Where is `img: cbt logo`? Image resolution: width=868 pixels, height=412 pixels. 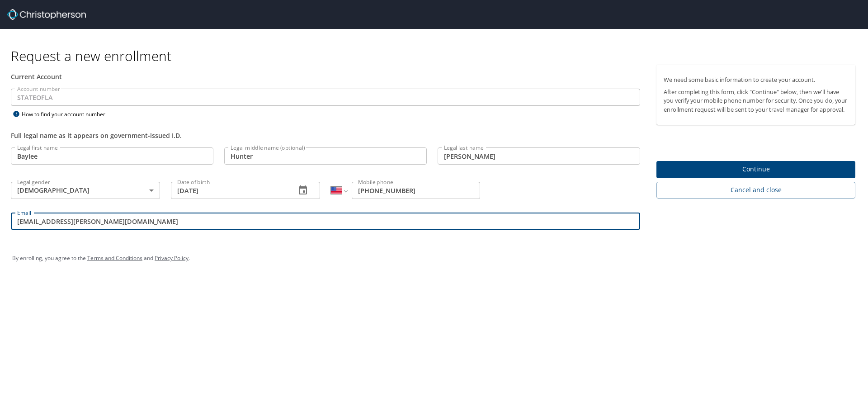 img: cbt logo is located at coordinates (46, 15).